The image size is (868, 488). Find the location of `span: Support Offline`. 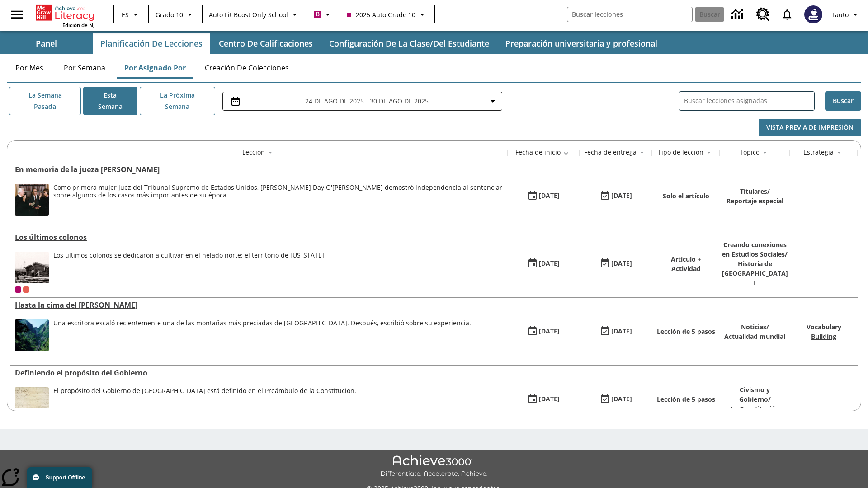

span: Support Offline is located at coordinates (65, 478).